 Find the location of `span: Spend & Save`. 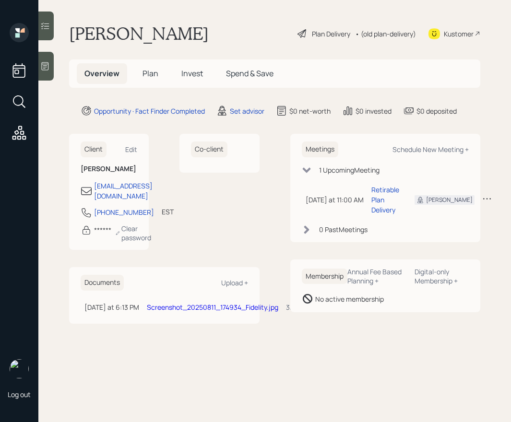

span: Spend & Save is located at coordinates (249, 73).